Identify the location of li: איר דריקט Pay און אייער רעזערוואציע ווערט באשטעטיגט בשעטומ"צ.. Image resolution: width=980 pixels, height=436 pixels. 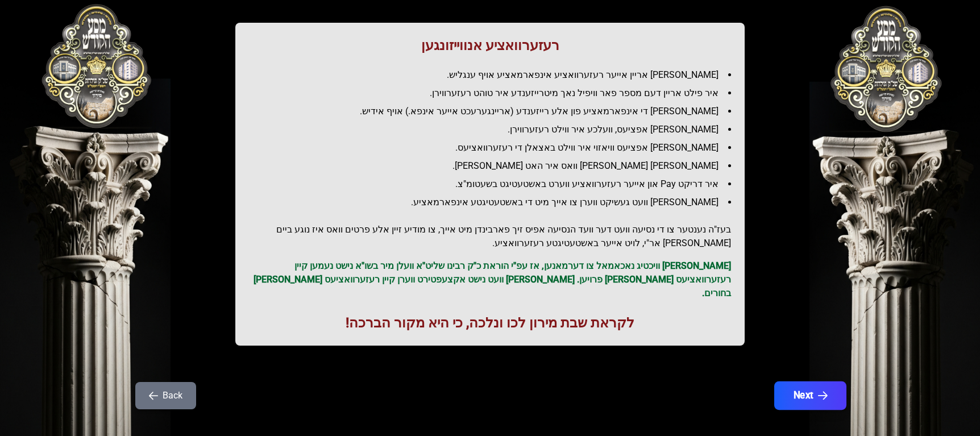
(495, 184).